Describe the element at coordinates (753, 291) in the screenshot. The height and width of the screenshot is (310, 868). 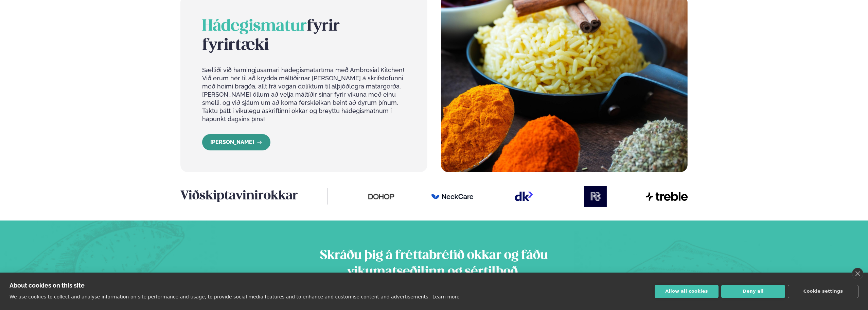
I see `button: Deny all` at that location.